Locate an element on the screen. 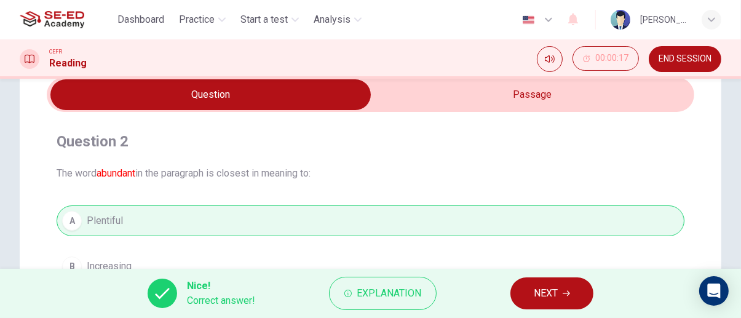 Image resolution: width=741 pixels, height=318 pixels. button: Dashboard is located at coordinates (141, 20).